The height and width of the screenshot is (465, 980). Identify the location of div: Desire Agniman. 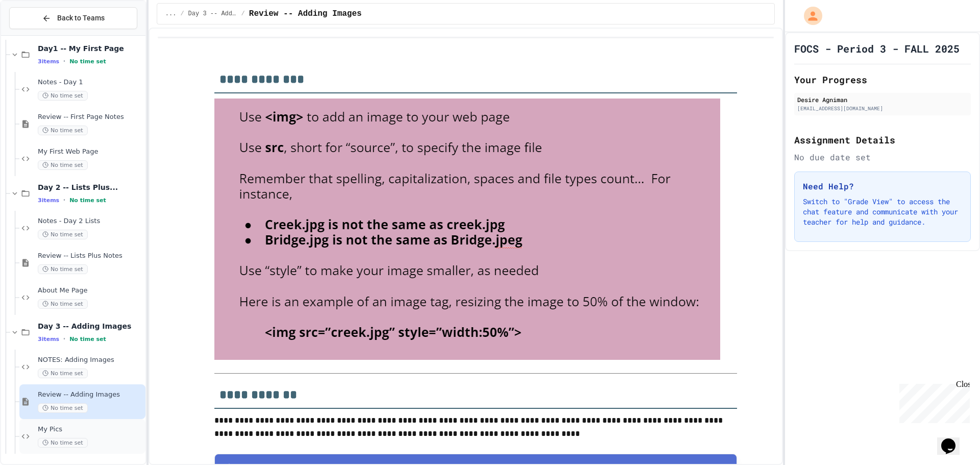
(883, 99).